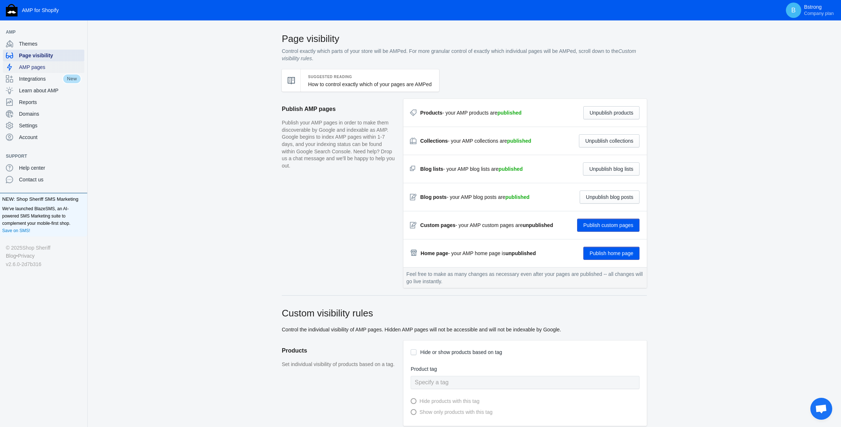  Describe the element at coordinates (434, 141) in the screenshot. I see `strong: Collections` at that location.